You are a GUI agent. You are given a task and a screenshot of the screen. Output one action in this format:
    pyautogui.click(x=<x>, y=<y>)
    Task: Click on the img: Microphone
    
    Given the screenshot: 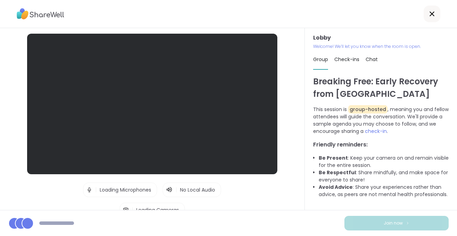 What is the action you would take?
    pyautogui.click(x=89, y=190)
    